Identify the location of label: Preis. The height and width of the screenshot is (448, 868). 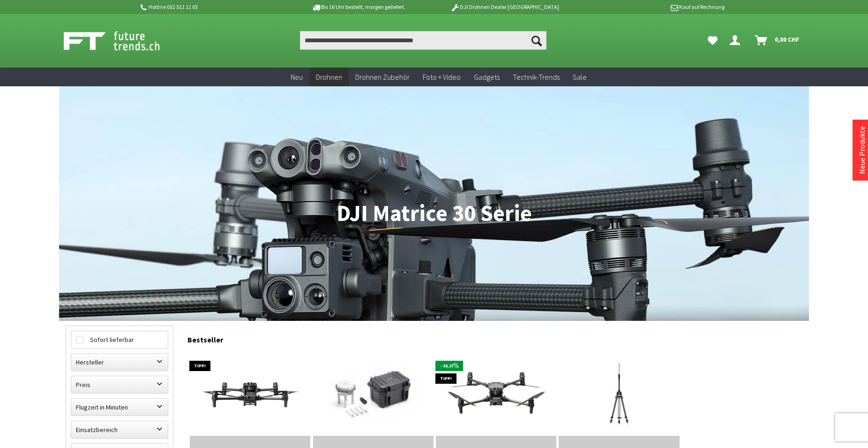
(119, 384).